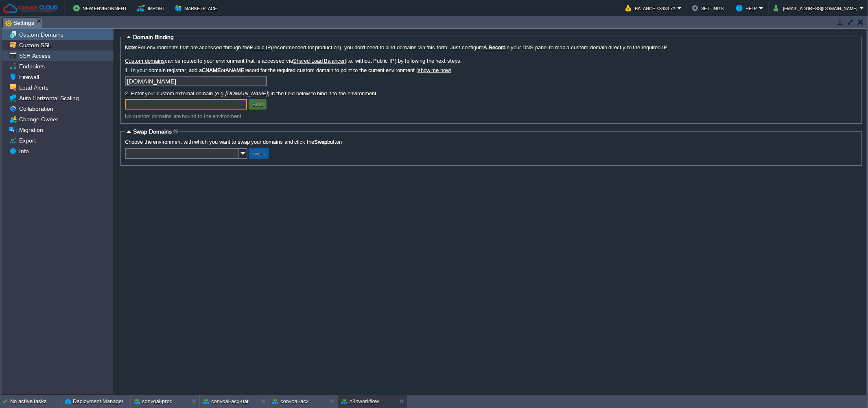 This screenshot has width=868, height=408. What do you see at coordinates (24, 152) in the screenshot?
I see `a: Info` at bounding box center [24, 152].